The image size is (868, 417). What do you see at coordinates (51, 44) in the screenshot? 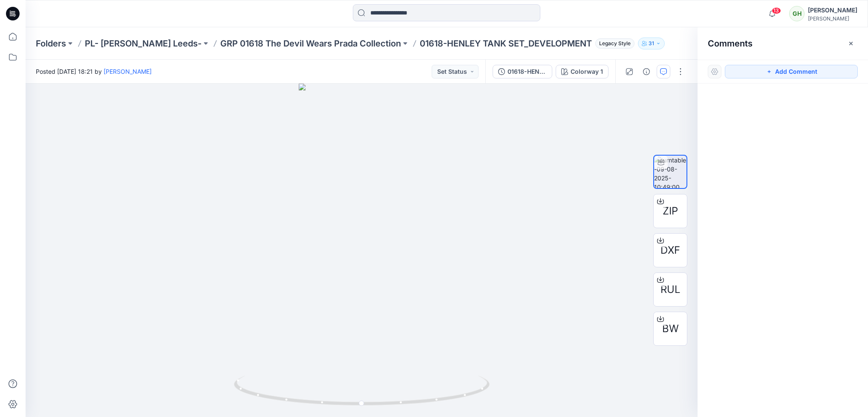
I see `p: Folders` at bounding box center [51, 44].